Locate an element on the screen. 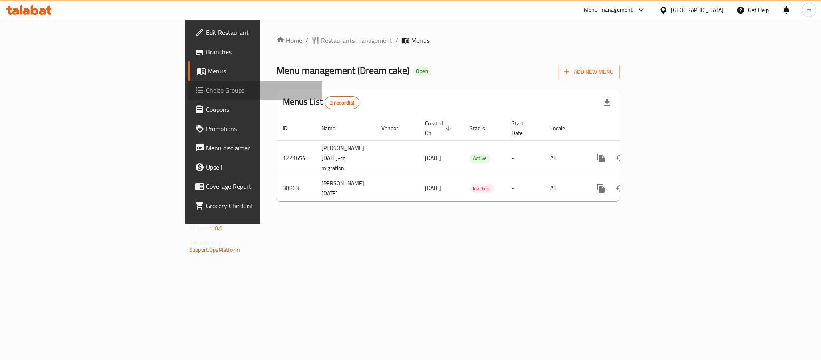 This screenshot has height=360, width=821. span: ID is located at coordinates (290, 128).